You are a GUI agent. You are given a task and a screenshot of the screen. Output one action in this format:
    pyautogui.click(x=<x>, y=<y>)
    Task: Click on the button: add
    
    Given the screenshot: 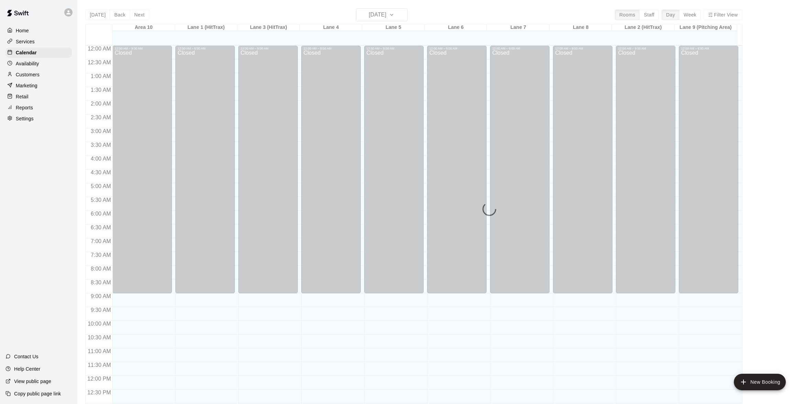 What is the action you would take?
    pyautogui.click(x=759, y=382)
    